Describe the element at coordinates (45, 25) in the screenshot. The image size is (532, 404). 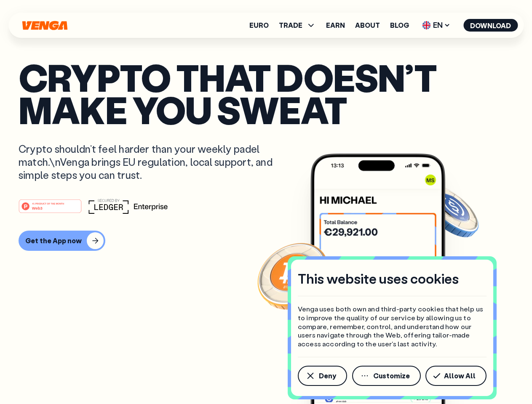
I see `svg: Home` at that location.